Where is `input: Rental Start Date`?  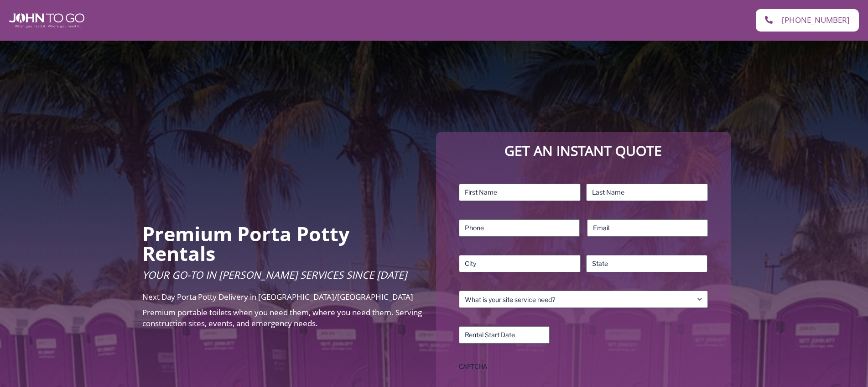
input: Rental Start Date is located at coordinates (504, 335).